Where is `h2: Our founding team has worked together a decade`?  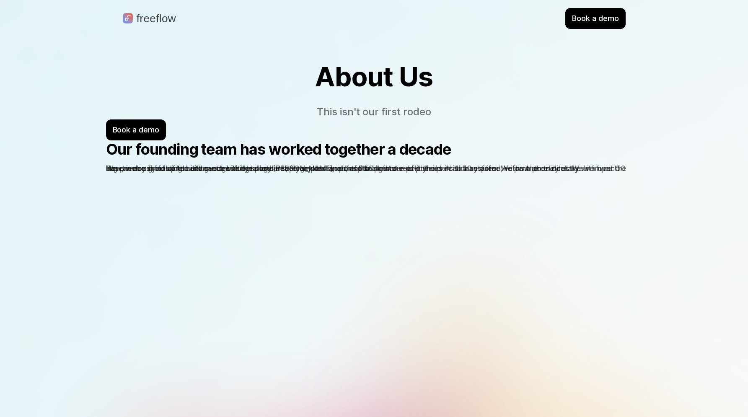 h2: Our founding team has worked together a decade is located at coordinates (374, 149).